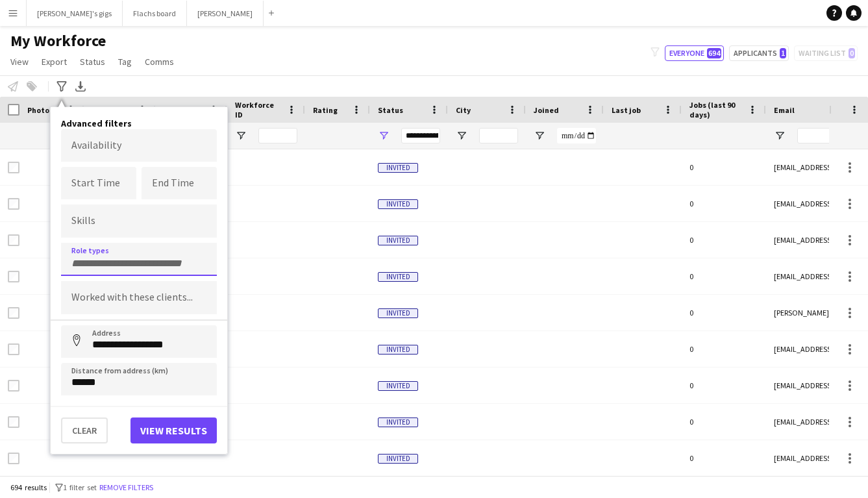 This screenshot has height=498, width=868. Describe the element at coordinates (155, 13) in the screenshot. I see `button: Flachs board` at that location.